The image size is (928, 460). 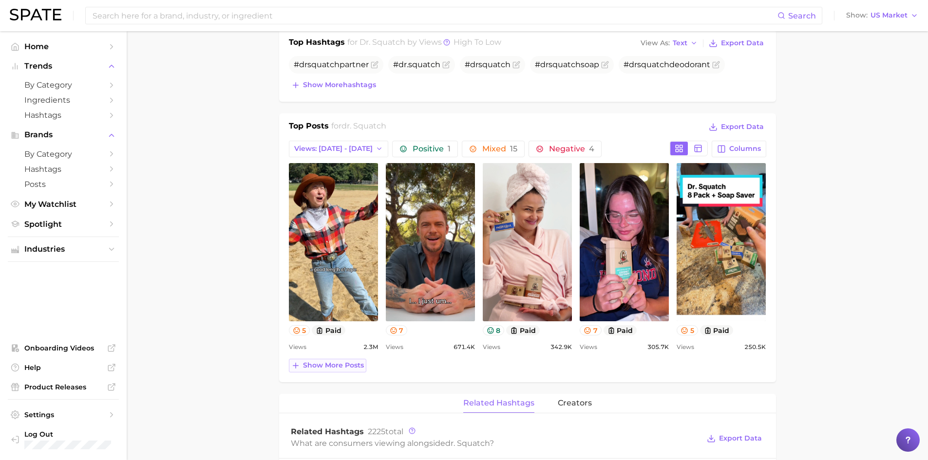 I want to click on span: Trends, so click(x=63, y=66).